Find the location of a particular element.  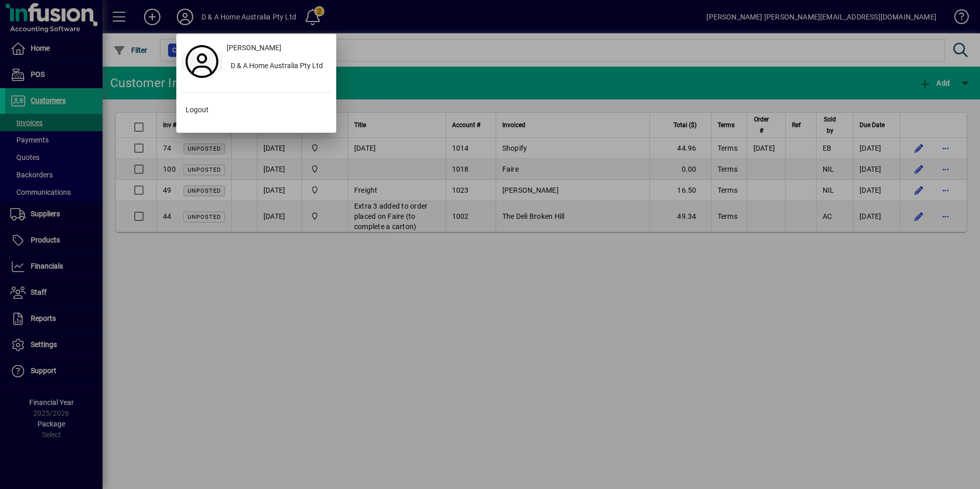

span: Logout is located at coordinates (197, 109).